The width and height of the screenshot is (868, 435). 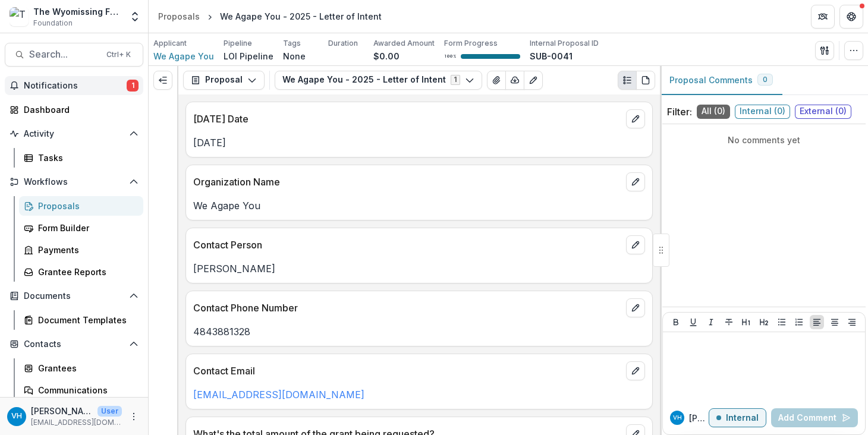 I want to click on button: Heading 1, so click(x=746, y=322).